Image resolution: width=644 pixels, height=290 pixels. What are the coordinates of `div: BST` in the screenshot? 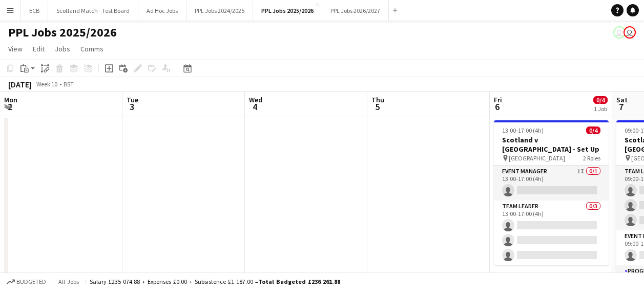 It's located at (69, 84).